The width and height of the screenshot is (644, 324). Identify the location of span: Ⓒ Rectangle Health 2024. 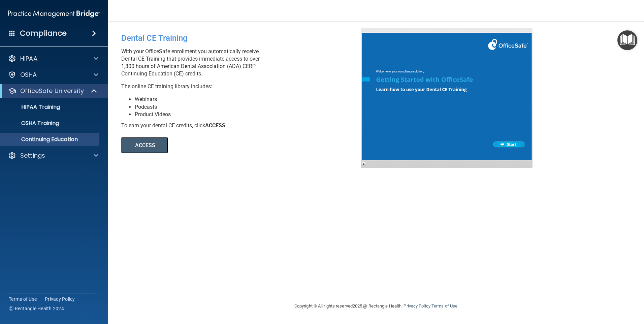
(37, 309).